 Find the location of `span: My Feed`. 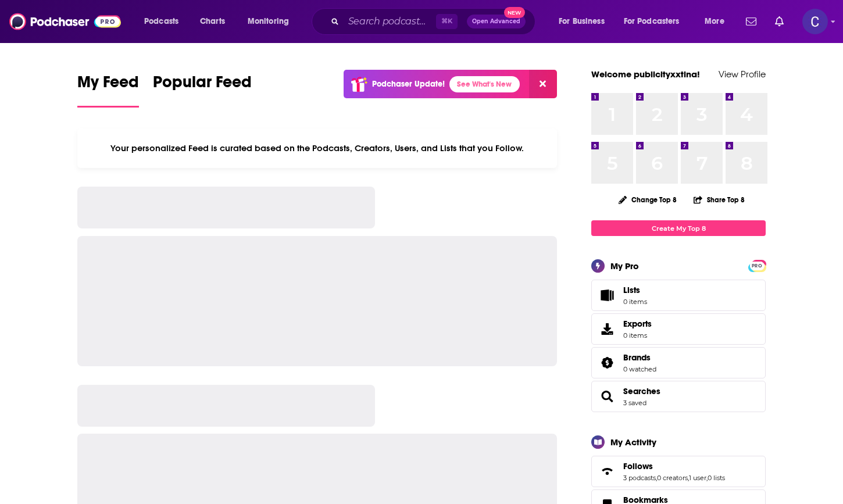

span: My Feed is located at coordinates (108, 86).